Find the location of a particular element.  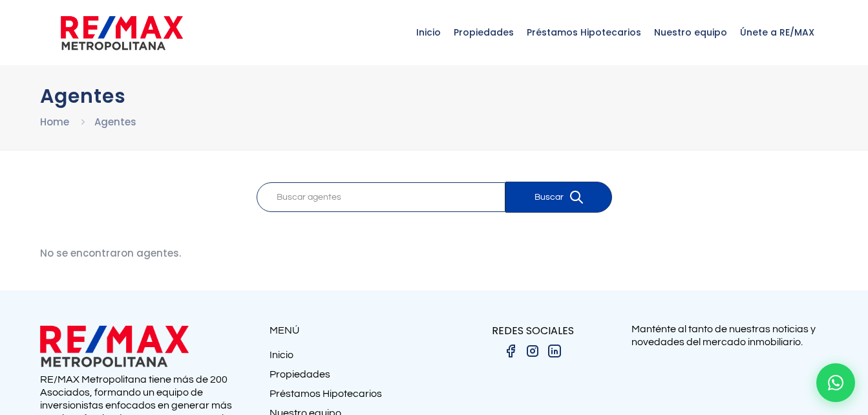

p: No se encontraron agentes. is located at coordinates (131, 252).